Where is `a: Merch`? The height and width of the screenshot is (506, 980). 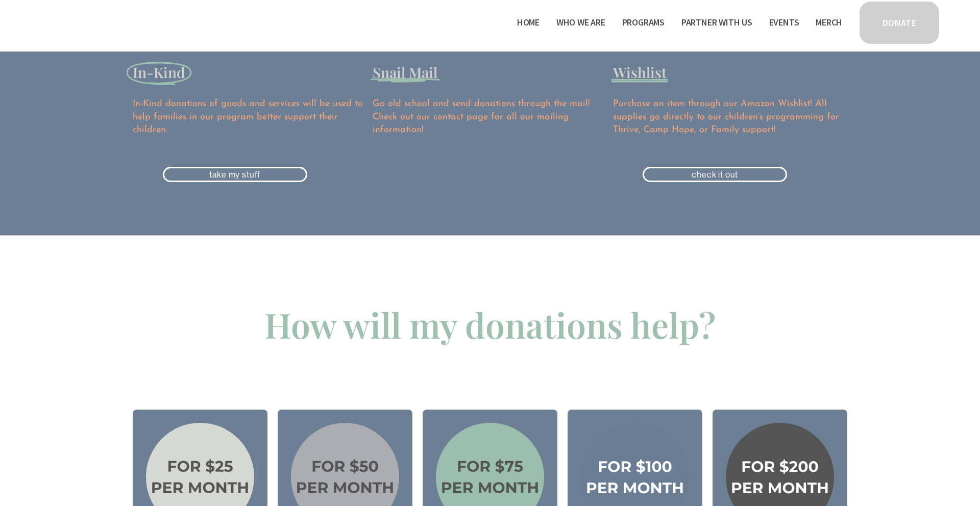
a: Merch is located at coordinates (829, 22).